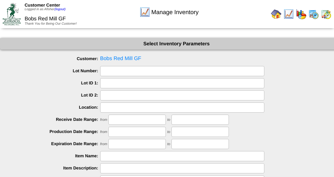 This screenshot has width=334, height=177. What do you see at coordinates (56, 119) in the screenshot?
I see `label: Receive Date Range:` at bounding box center [56, 119].